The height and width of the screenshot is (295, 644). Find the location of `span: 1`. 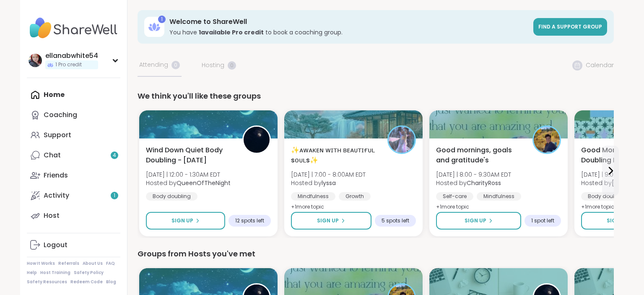

span: 1 is located at coordinates (115, 196).